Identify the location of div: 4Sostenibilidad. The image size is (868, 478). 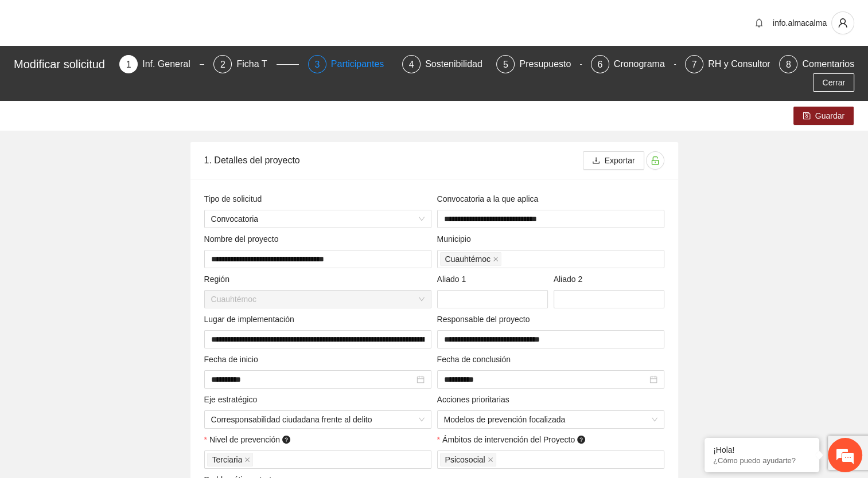
(444, 64).